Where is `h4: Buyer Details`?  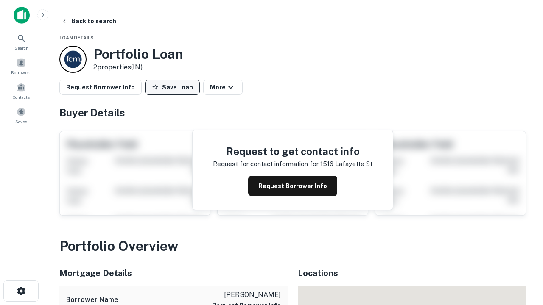 h4: Buyer Details is located at coordinates (293, 113).